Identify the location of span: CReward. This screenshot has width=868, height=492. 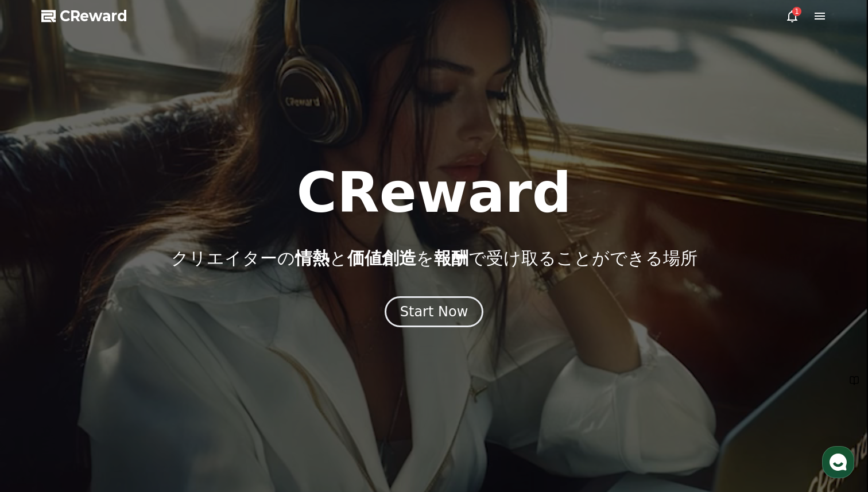
(94, 16).